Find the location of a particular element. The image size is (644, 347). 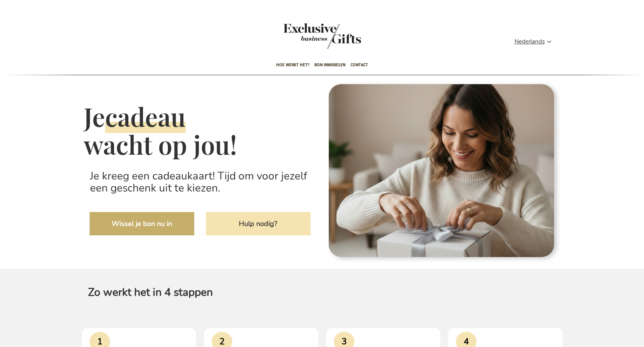

a: Wissel je bon nu in is located at coordinates (142, 224).